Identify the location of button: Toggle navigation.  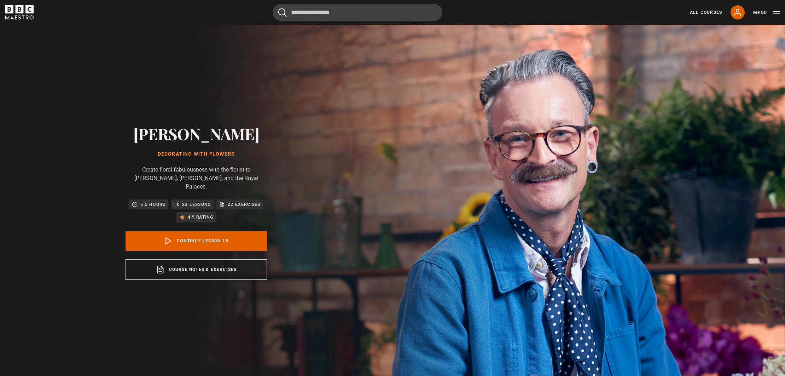
(766, 13).